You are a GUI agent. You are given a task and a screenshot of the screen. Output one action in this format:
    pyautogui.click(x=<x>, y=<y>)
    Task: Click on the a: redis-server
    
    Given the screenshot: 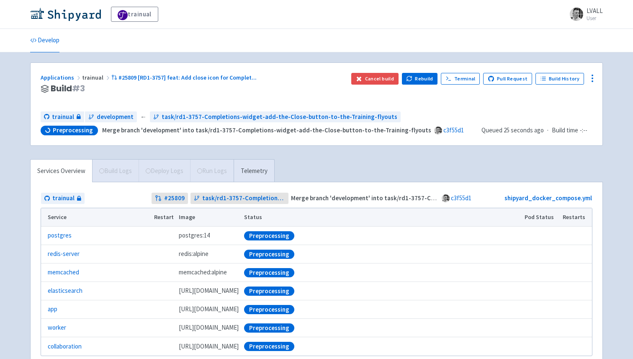 What is the action you would take?
    pyautogui.click(x=64, y=254)
    